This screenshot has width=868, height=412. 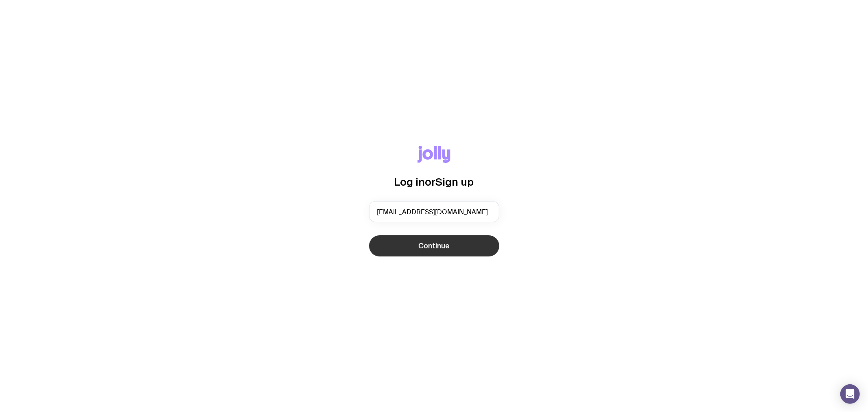 I want to click on div: Open Intercom Messenger, so click(x=850, y=394).